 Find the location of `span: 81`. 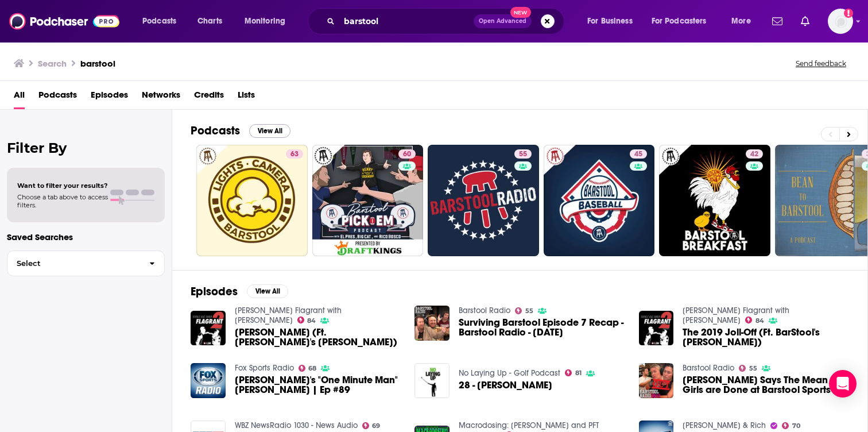

span: 81 is located at coordinates (578, 373).